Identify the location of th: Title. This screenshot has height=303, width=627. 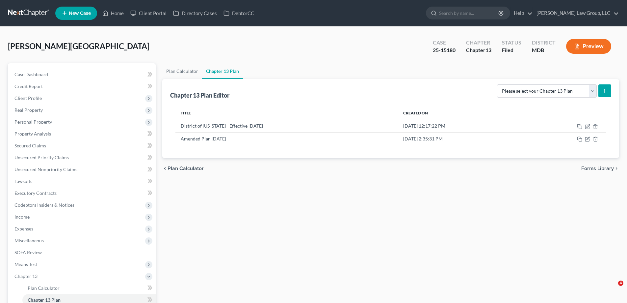
(286, 113).